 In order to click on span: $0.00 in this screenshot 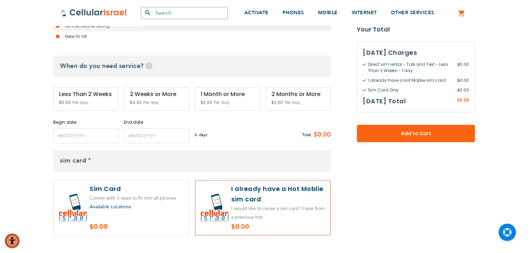, I will do `click(321, 135)`.